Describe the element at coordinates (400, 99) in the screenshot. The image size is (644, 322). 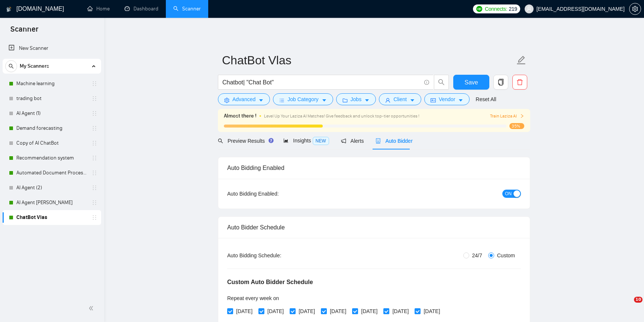
I see `span: Client` at that location.